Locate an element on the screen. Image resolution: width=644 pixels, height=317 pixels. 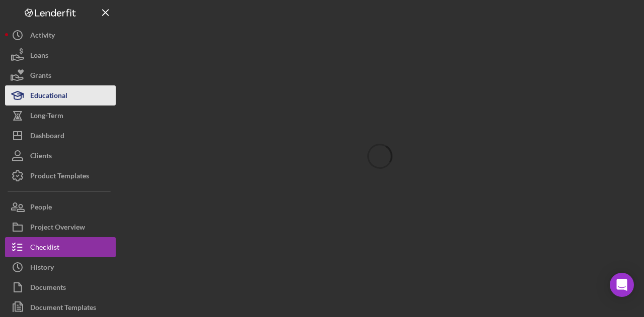
button: Clients is located at coordinates (60, 156).